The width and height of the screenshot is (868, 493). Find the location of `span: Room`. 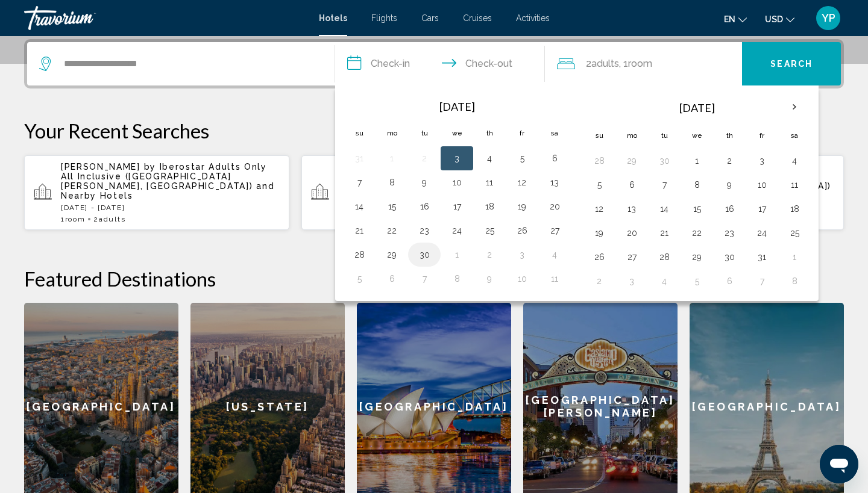

span: Room is located at coordinates (640, 63).